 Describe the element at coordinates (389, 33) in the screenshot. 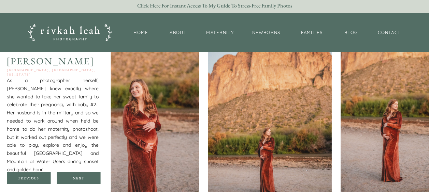

I see `nav: Contact` at that location.